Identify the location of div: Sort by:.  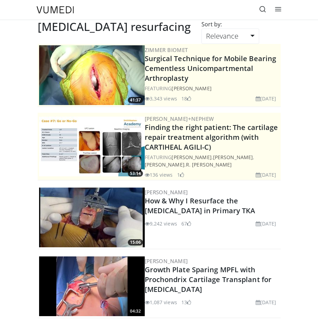
(211, 24).